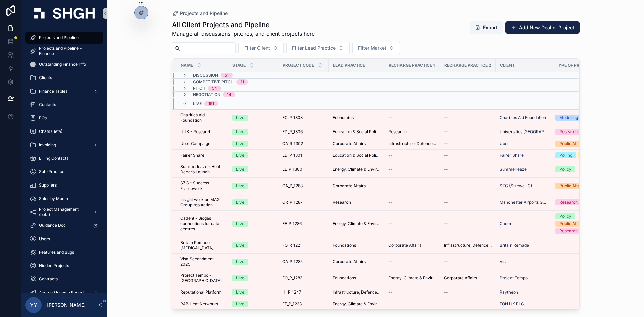 The image size is (644, 317). Describe the element at coordinates (202, 155) in the screenshot. I see `a: Fairer Share` at that location.